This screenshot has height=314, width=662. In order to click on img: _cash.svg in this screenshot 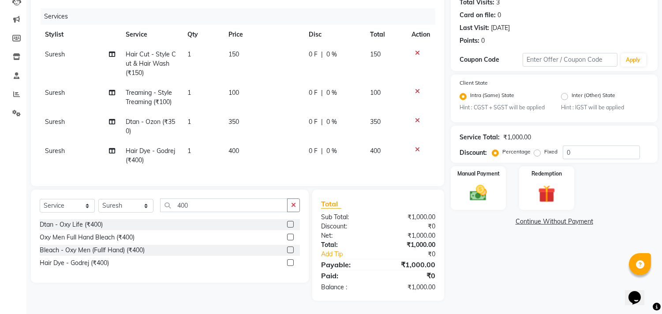, I will do `click(478, 193)`.